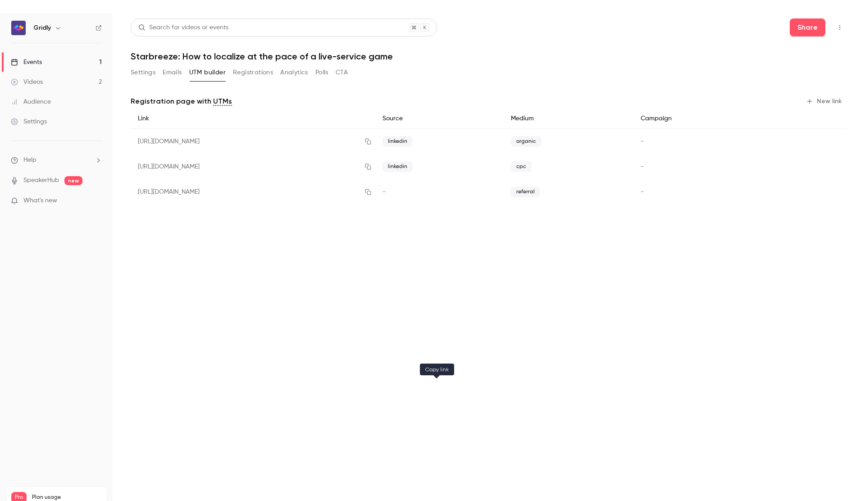 Image resolution: width=865 pixels, height=501 pixels. What do you see at coordinates (181, 101) in the screenshot?
I see `p: Registration page with` at bounding box center [181, 101].